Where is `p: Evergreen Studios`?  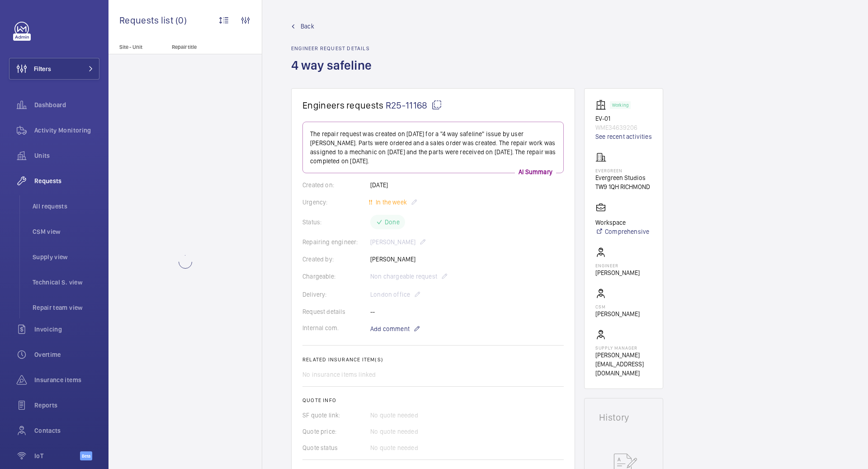
p: Evergreen Studios is located at coordinates (623, 178).